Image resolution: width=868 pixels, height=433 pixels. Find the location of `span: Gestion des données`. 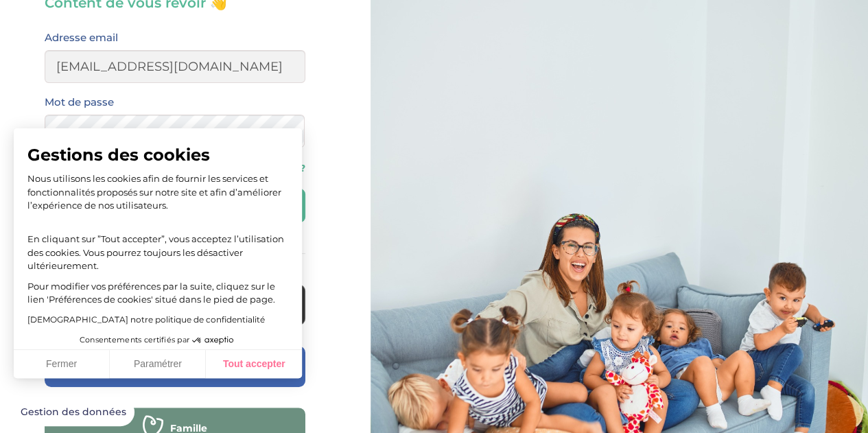

span: Gestion des données is located at coordinates (74, 413).